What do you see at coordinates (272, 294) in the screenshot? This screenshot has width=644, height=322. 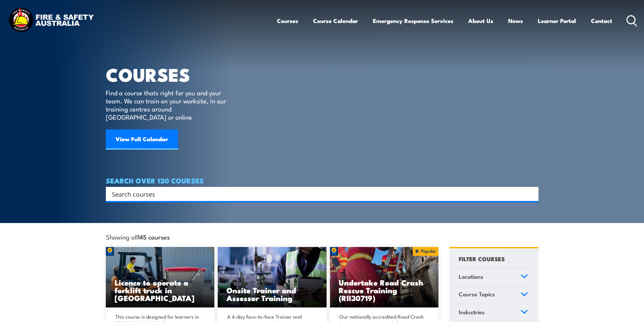 I see `h3: Onsite Trainer and Assessor Training` at bounding box center [272, 294].